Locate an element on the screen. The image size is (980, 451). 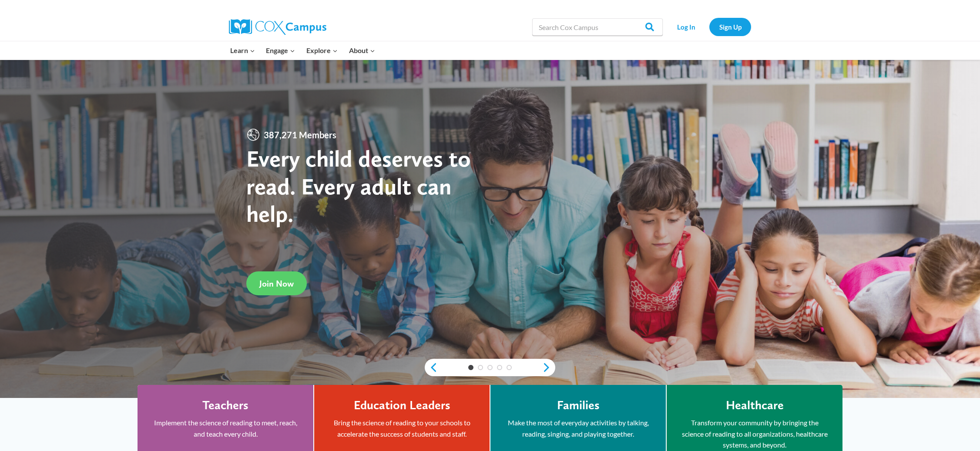
div: content slider buttons is located at coordinates (490, 367).